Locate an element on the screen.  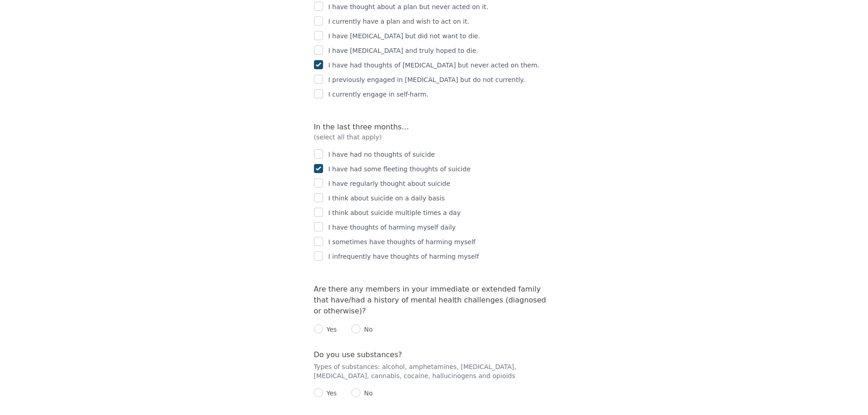
p: I think about suicide on a daily basis is located at coordinates (387, 199).